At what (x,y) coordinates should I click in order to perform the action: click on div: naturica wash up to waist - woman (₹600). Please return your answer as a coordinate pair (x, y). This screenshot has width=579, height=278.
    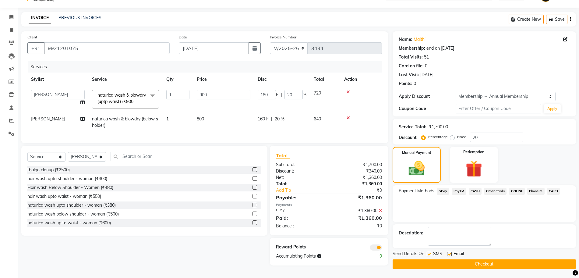
    Looking at the image, I should click on (69, 223).